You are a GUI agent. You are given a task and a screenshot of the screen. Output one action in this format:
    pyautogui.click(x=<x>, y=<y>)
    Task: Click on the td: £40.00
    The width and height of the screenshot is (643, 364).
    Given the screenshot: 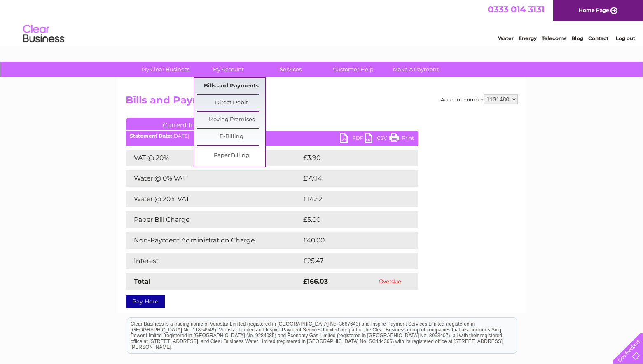 What is the action you would take?
    pyautogui.click(x=352, y=240)
    